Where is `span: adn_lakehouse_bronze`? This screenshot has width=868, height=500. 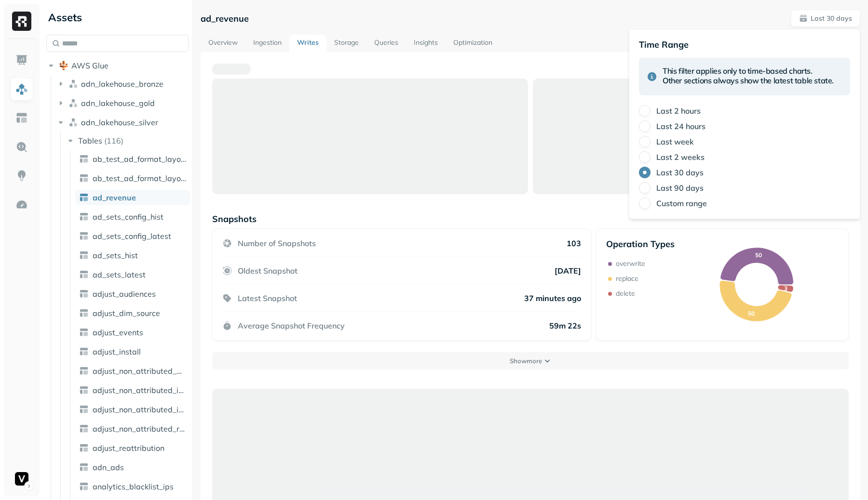 span: adn_lakehouse_bronze is located at coordinates (122, 84).